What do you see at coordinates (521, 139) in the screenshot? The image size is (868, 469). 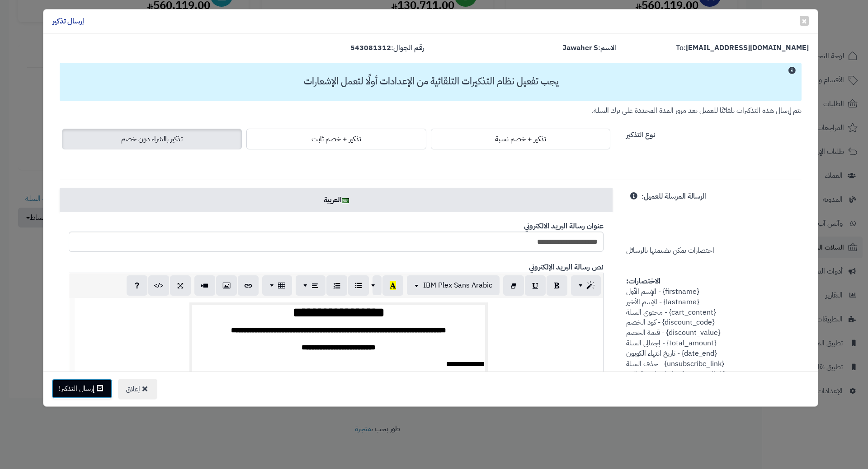 I see `span: تذكير + خصم نسبة` at bounding box center [521, 139].